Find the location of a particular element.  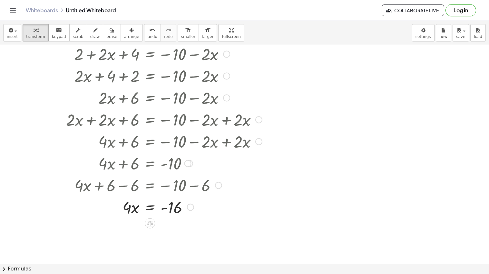

button: fullscreen is located at coordinates (231, 33).